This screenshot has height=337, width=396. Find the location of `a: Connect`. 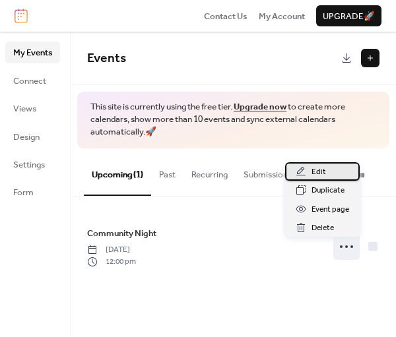

a: Connect is located at coordinates (32, 81).